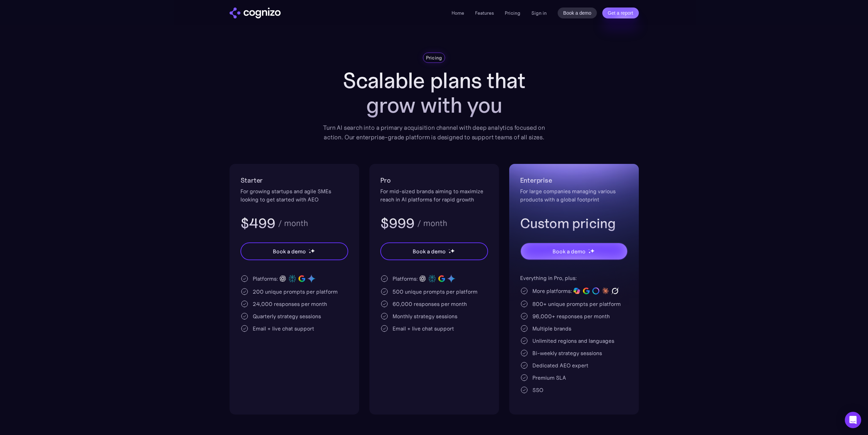 Image resolution: width=868 pixels, height=435 pixels. What do you see at coordinates (434, 93) in the screenshot?
I see `h1: Scalable plans that grow with you` at bounding box center [434, 93].